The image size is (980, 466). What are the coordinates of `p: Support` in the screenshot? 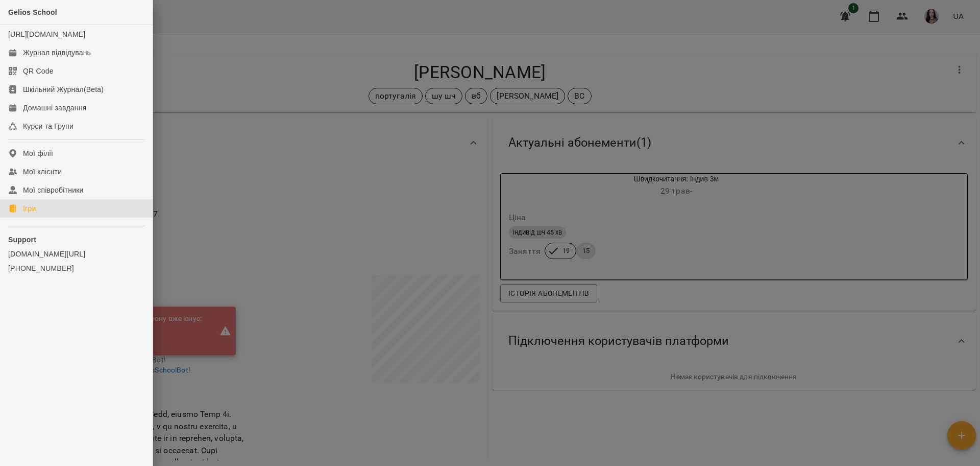 It's located at (76, 240).